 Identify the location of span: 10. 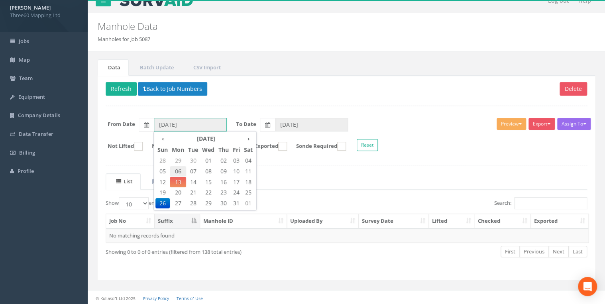
(237, 172).